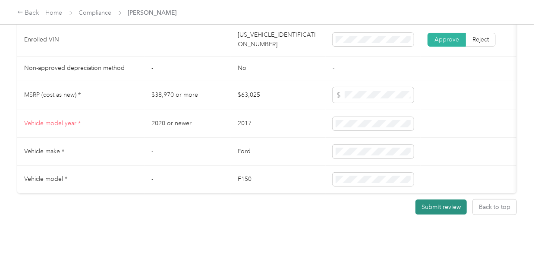  I want to click on td: MSRP (cost as new) *, so click(81, 95).